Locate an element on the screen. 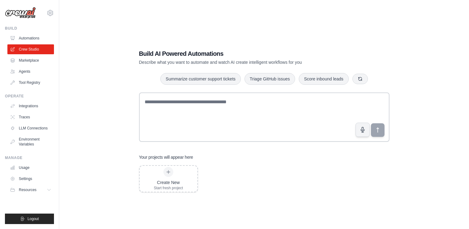 The width and height of the screenshot is (469, 229). div: Create New is located at coordinates (168, 182).